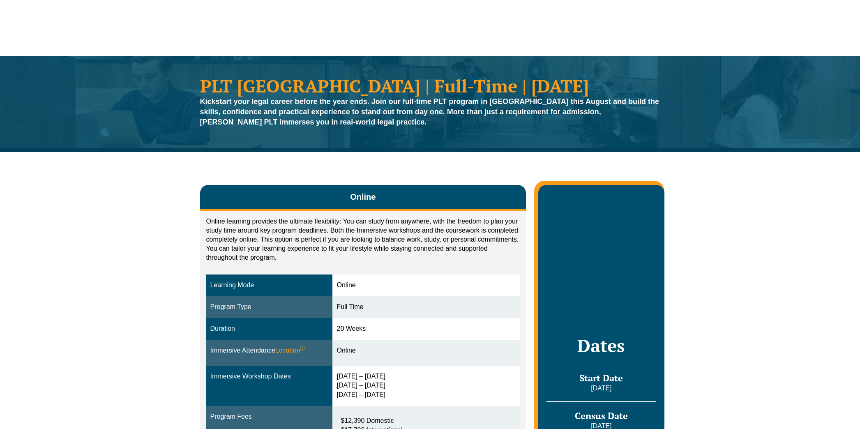  What do you see at coordinates (601, 345) in the screenshot?
I see `h2: Dates` at bounding box center [601, 345].